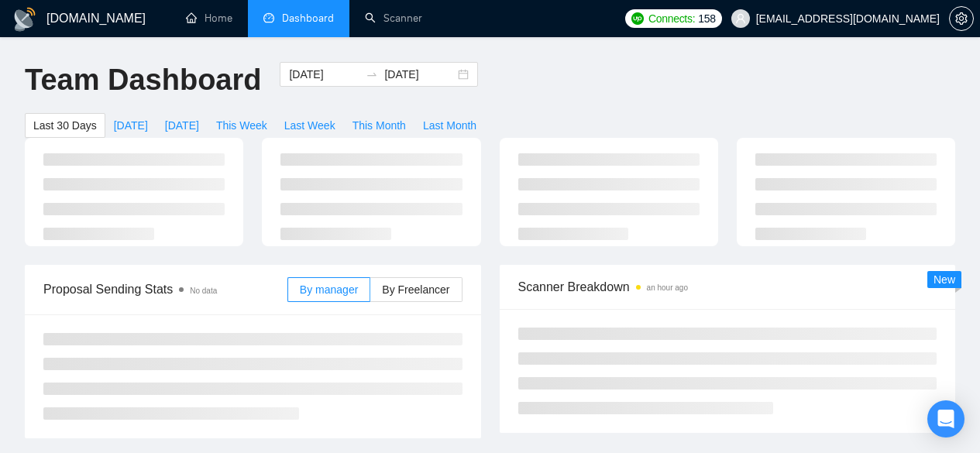  Describe the element at coordinates (324, 74) in the screenshot. I see `input: Start date` at that location.